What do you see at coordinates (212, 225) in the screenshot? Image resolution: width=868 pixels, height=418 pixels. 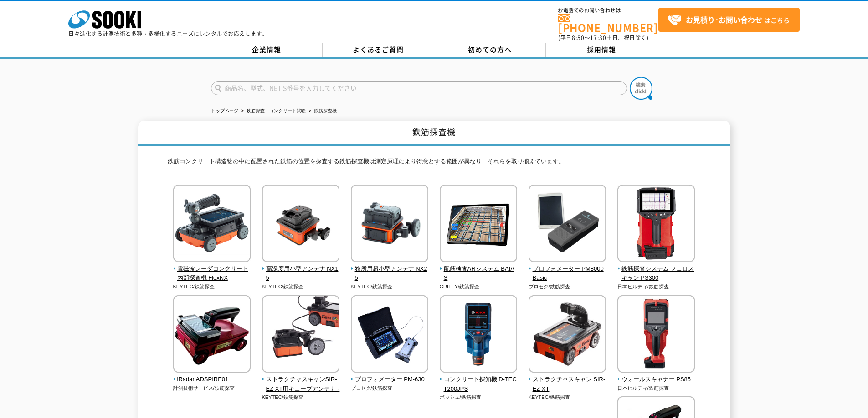 I see `img: 電磁波レーダコンクリート内部探査機 FlexNX` at bounding box center [212, 225].